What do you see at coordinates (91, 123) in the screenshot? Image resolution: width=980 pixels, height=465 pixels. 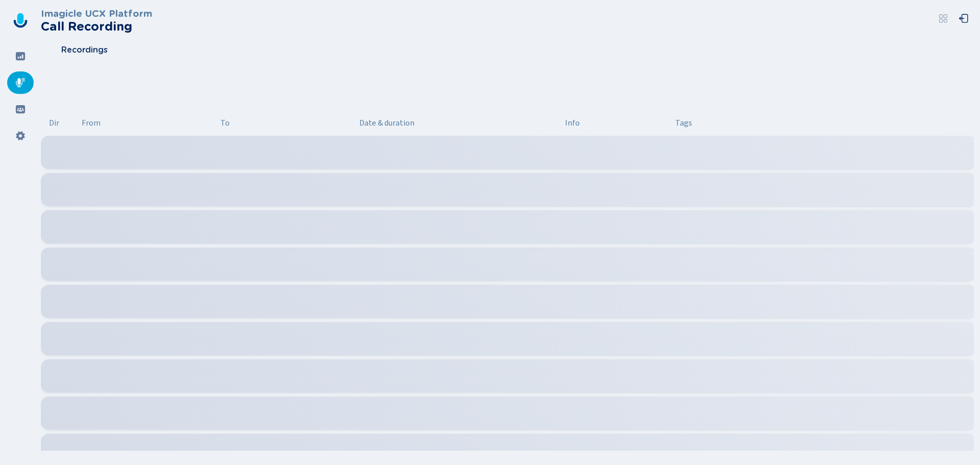 I see `span: From` at bounding box center [91, 123].